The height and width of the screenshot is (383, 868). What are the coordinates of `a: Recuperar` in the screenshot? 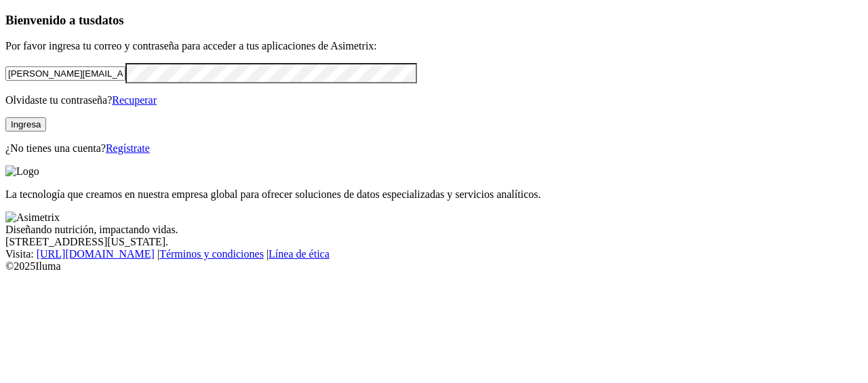 It's located at (134, 99).